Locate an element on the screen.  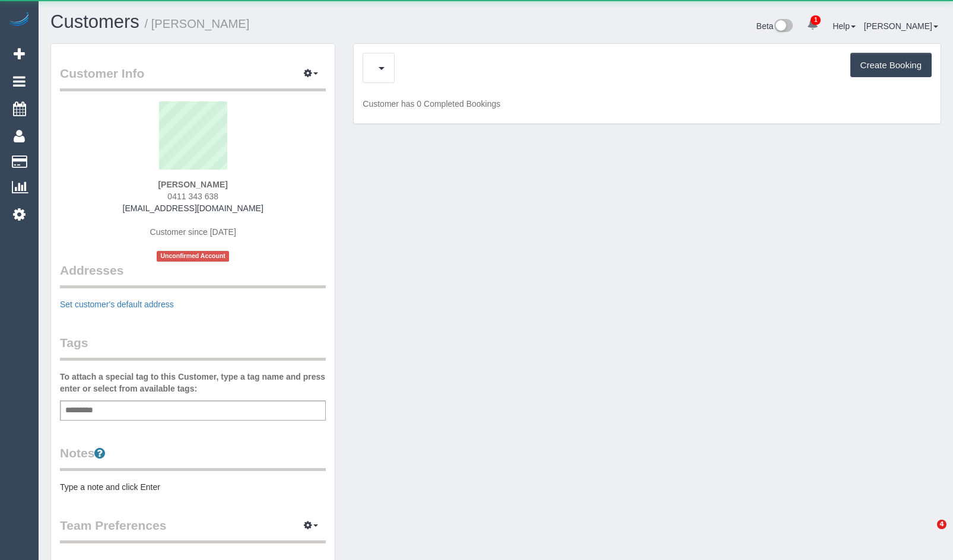
legend: Tags is located at coordinates (193, 347).